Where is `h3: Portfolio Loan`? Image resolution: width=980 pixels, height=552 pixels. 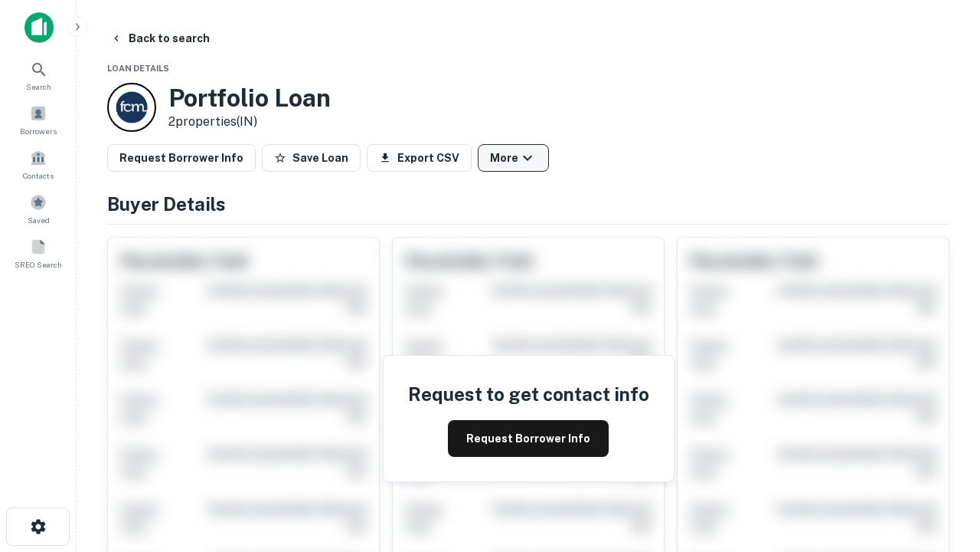 h3: Portfolio Loan is located at coordinates (249, 98).